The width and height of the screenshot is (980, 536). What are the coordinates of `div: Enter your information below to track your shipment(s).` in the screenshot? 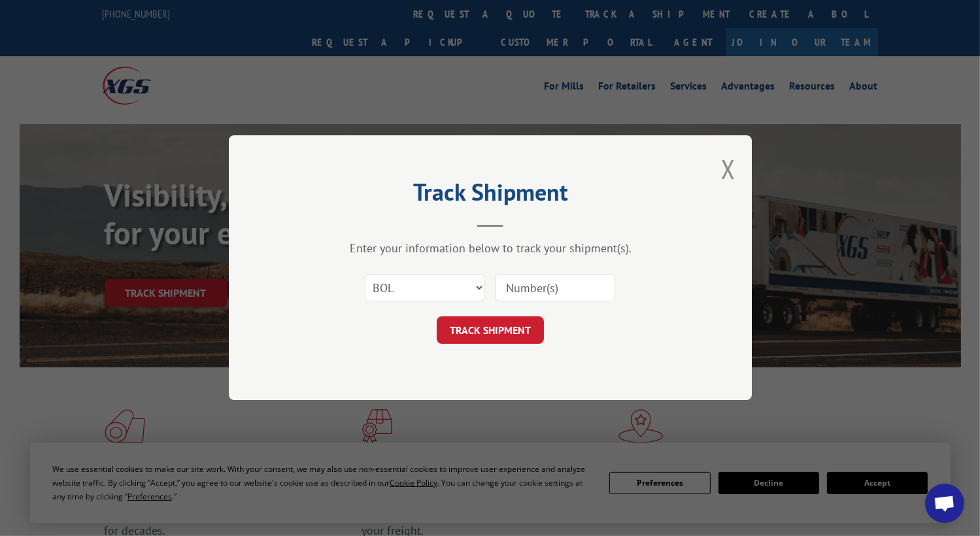 It's located at (490, 248).